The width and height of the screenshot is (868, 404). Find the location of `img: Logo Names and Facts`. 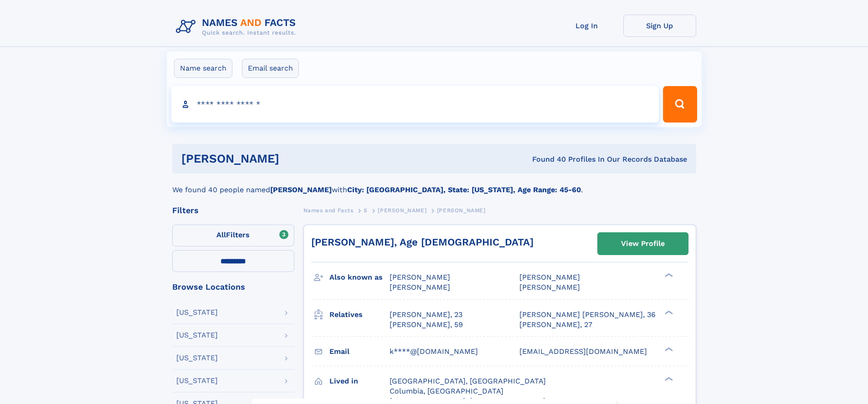

img: Logo Names and Facts is located at coordinates (238, 27).